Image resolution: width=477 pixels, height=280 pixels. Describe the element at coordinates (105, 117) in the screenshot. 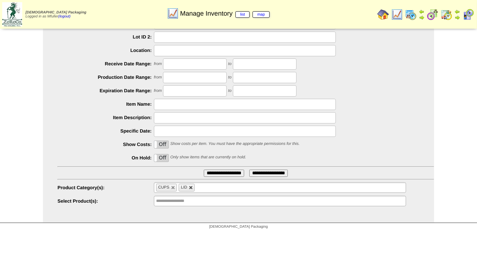

I see `label: Item Description:` at that location.